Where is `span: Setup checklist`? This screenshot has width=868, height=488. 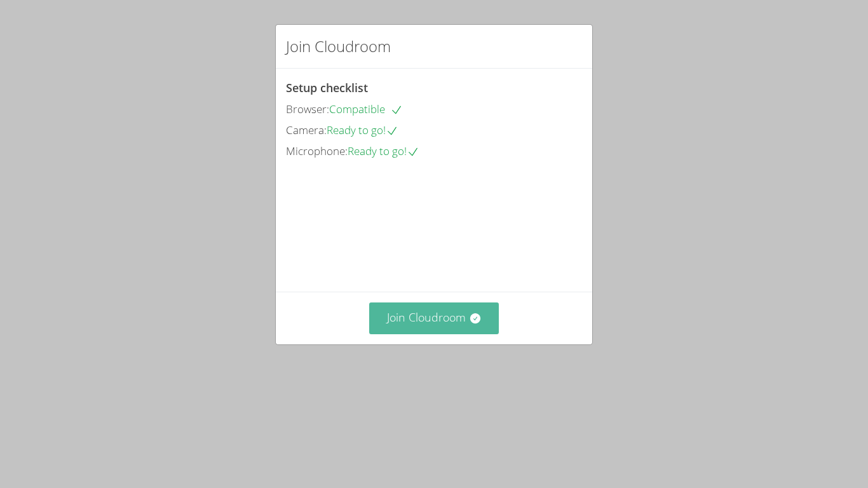 span: Setup checklist is located at coordinates (327, 88).